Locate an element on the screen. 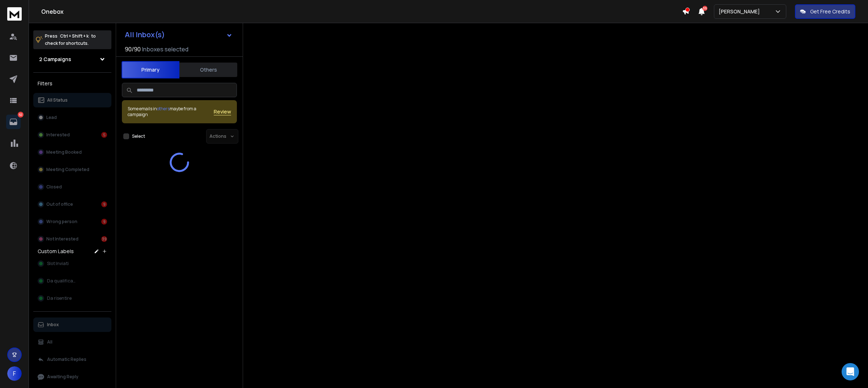 The height and width of the screenshot is (388, 868). h1: 2 Campaigns is located at coordinates (55, 59).